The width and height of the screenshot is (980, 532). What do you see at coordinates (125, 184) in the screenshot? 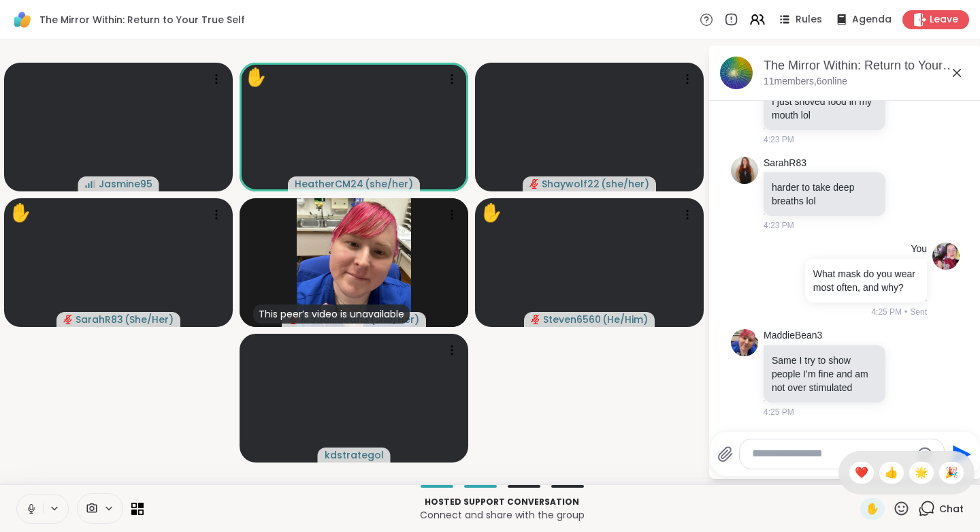
I see `span: Jasmine95` at bounding box center [125, 184].